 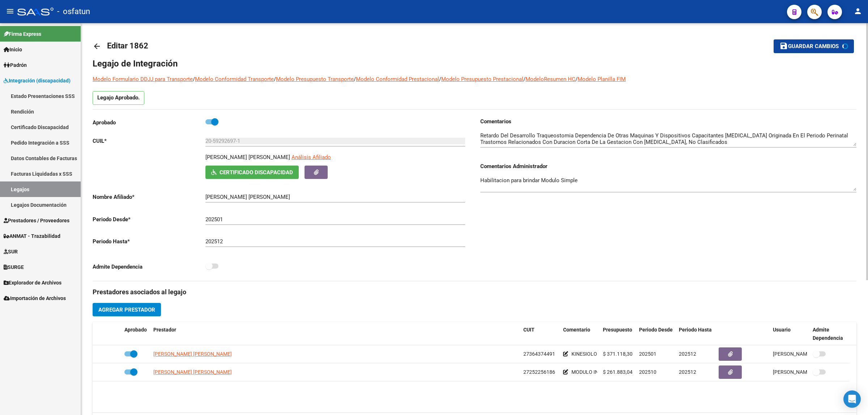 What do you see at coordinates (648, 372) in the screenshot?
I see `span: 202510` at bounding box center [648, 372].